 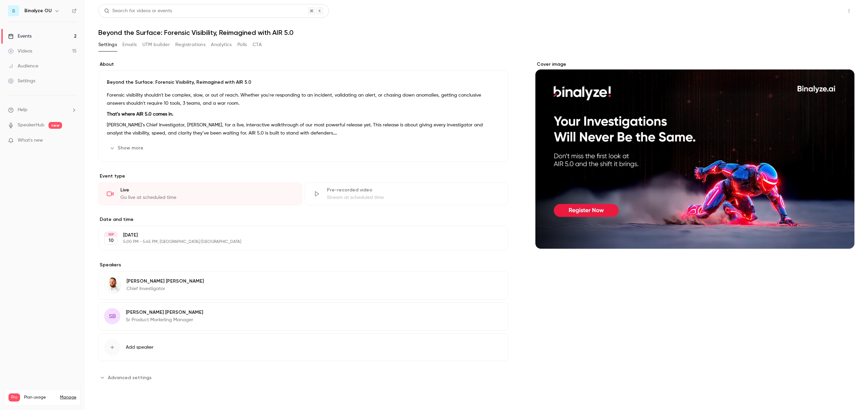 What do you see at coordinates (413, 198) in the screenshot?
I see `div: Stream at scheduled time` at bounding box center [413, 198].